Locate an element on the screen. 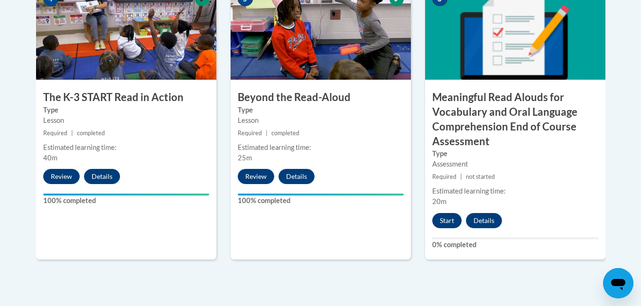  span: 20m is located at coordinates (440, 201).